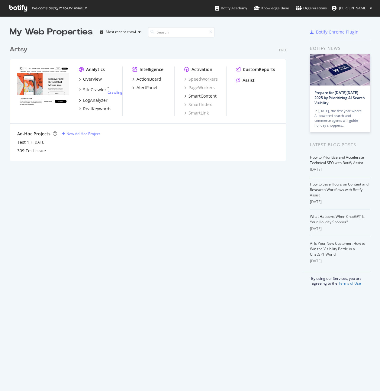 This screenshot has width=380, height=391. Describe the element at coordinates (201, 79) in the screenshot. I see `div: SpeedWorkers` at that location.